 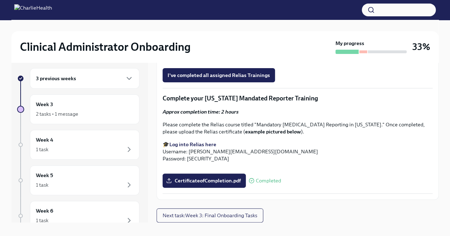 I want to click on a: Log into Relias here, so click(x=193, y=145).